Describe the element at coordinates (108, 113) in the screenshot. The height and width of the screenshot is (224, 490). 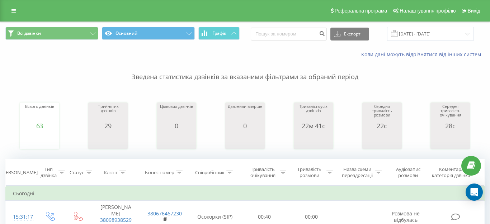
I see `div: Прийнятих дзвінків` at that location.